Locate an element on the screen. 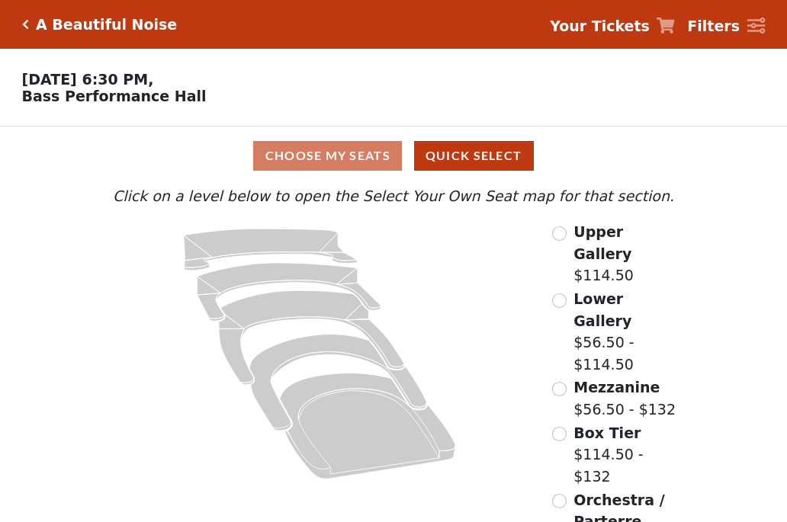 The image size is (787, 522). path: Orchestra / Parterre Circle - Seats Available: 27 is located at coordinates (368, 426).